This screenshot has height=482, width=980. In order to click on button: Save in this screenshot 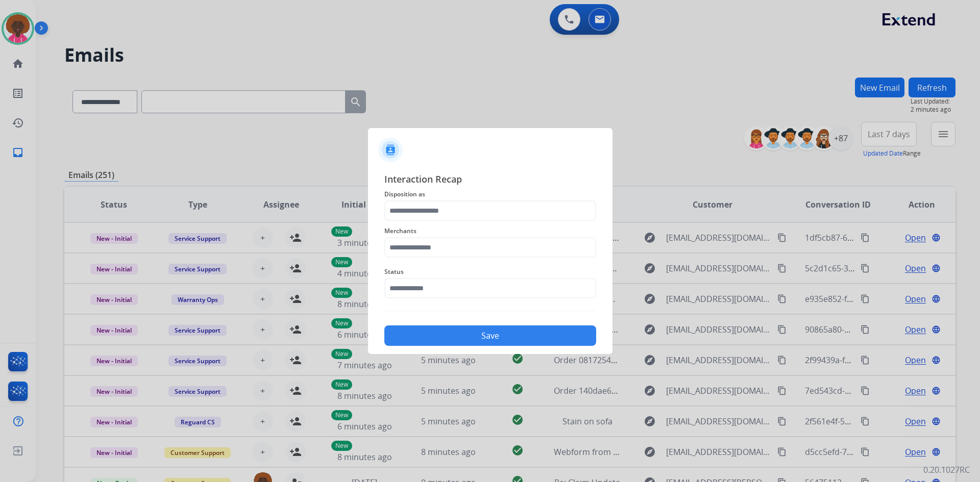, I will do `click(490, 335)`.